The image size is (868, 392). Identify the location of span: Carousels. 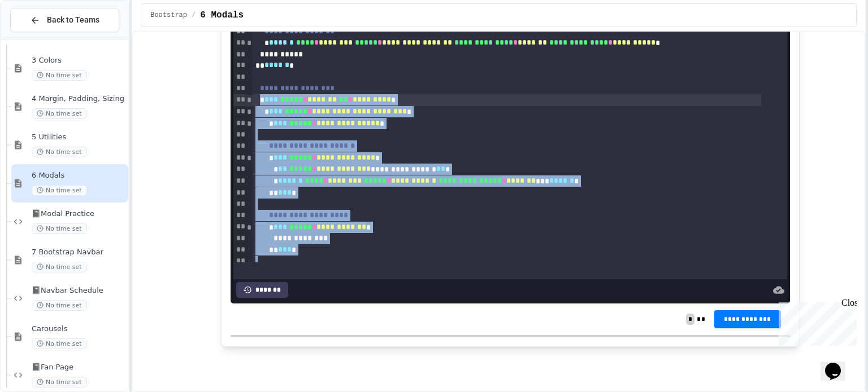
(78, 329).